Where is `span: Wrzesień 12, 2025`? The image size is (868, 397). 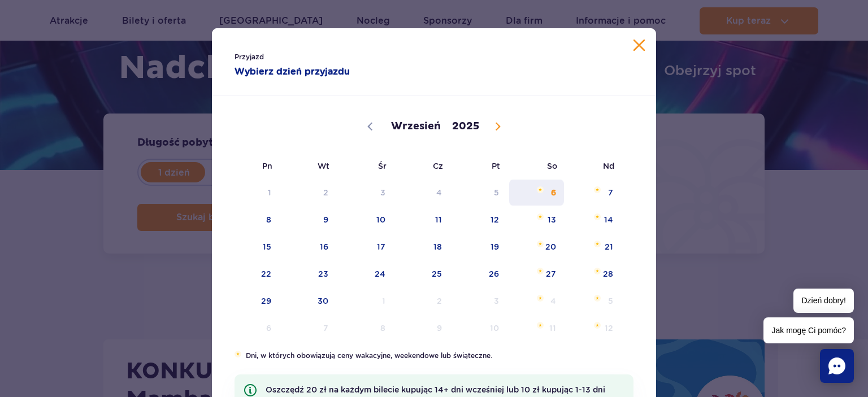 span: Wrzesień 12, 2025 is located at coordinates (479, 220).